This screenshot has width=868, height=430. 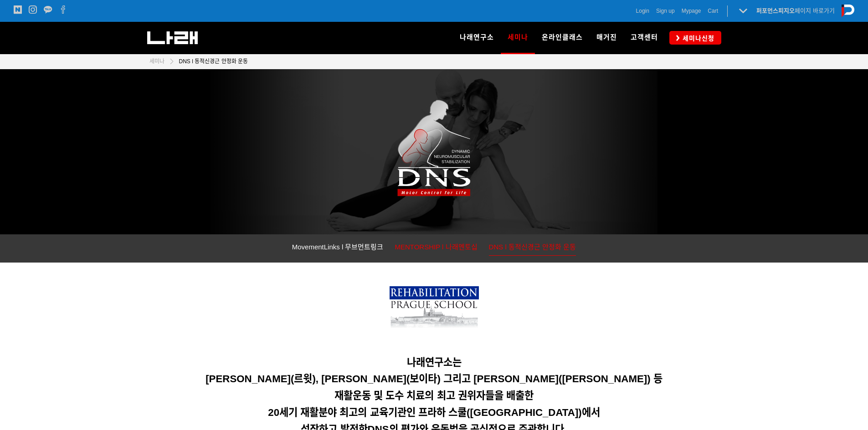 What do you see at coordinates (642, 11) in the screenshot?
I see `span: Login` at bounding box center [642, 11].